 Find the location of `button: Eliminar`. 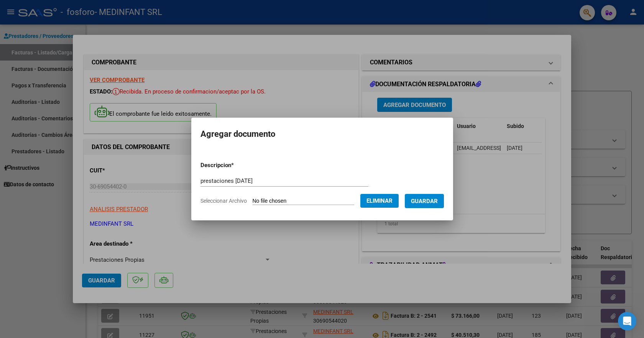

button: Eliminar is located at coordinates (380, 201).